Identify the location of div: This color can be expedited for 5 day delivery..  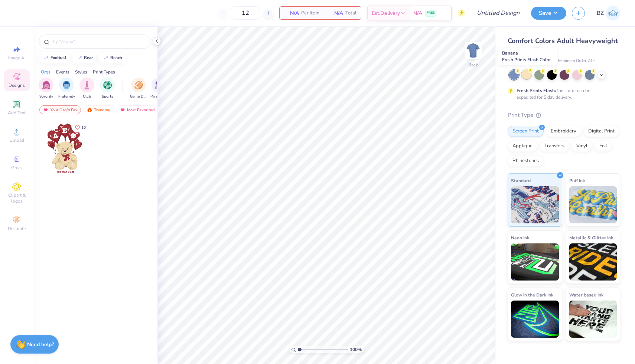
(562, 94).